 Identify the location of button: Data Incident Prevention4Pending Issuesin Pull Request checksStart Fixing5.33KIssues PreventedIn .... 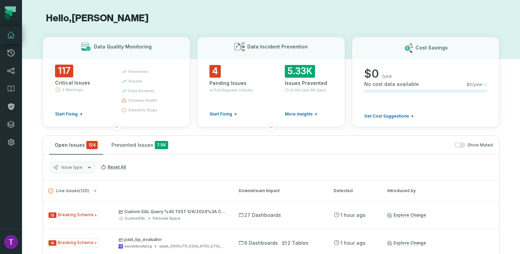
(270, 82).